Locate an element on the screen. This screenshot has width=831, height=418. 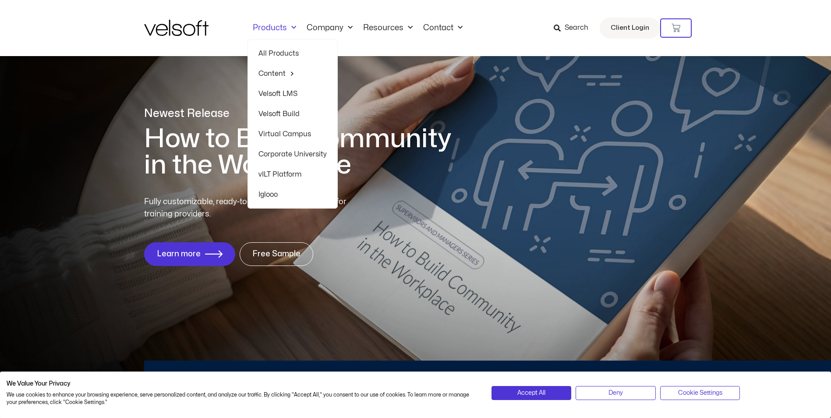
button: Accept all cookies is located at coordinates (531, 393).